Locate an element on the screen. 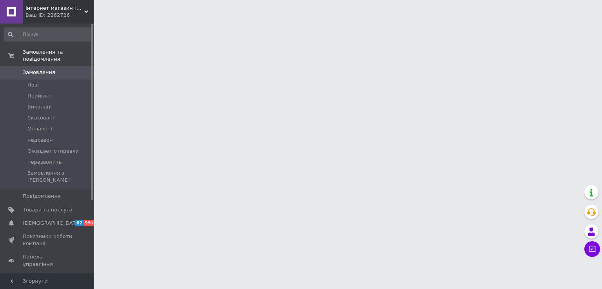  span: 99+ is located at coordinates (90, 223).